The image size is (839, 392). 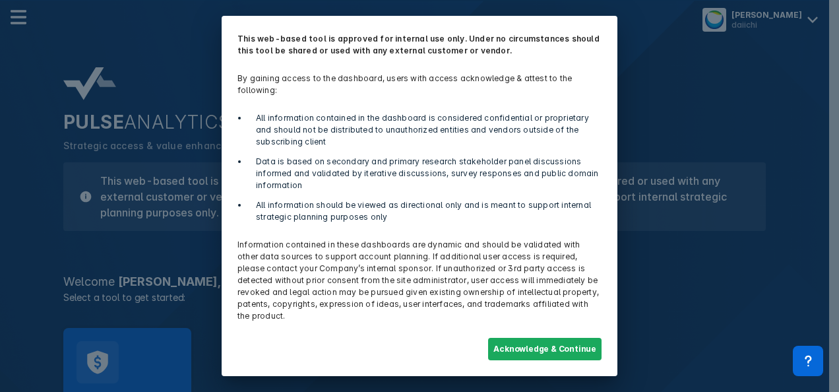 I want to click on p: By gaining access to the dashboard, users with access acknowledge & attest to the following:, so click(x=420, y=84).